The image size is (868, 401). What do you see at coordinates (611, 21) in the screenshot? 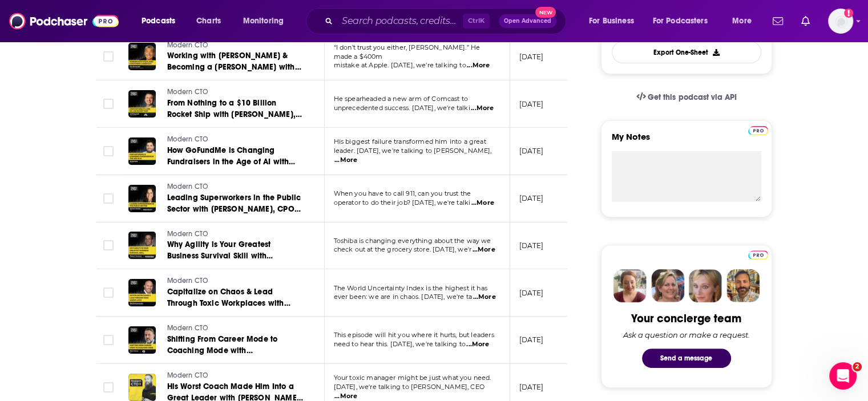
I see `span: For Business` at bounding box center [611, 21].